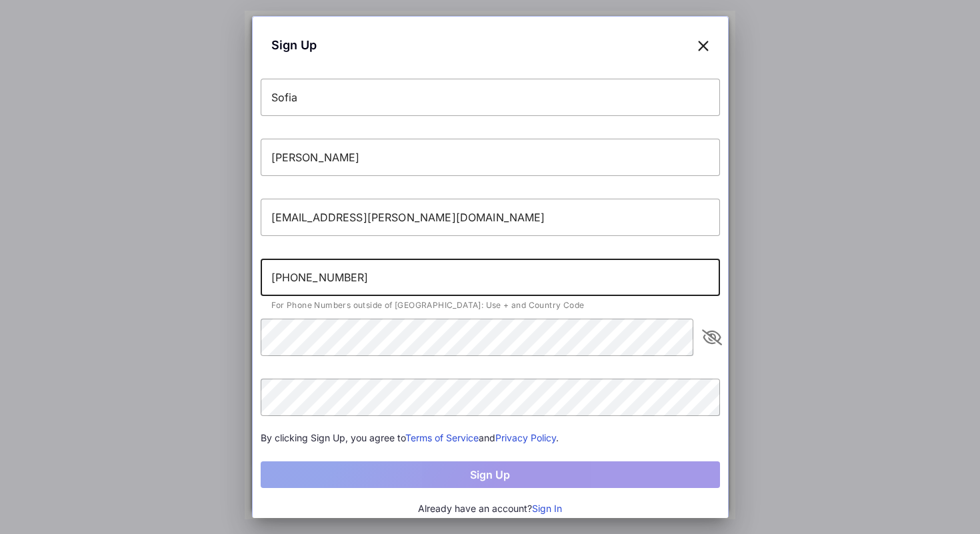  I want to click on i: appended action, so click(712, 337).